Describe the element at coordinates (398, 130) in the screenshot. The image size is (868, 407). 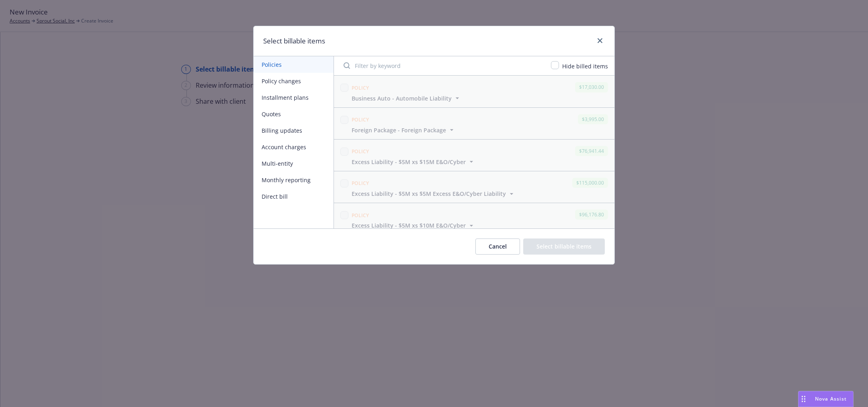
I see `span: Foreign Package - Foreign Package` at that location.